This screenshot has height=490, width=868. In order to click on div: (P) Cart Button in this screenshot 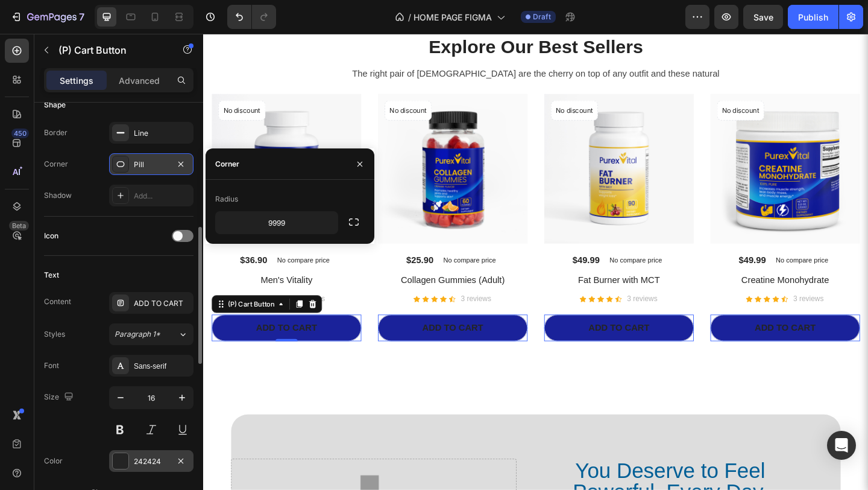, I will do `click(52, 294)`.